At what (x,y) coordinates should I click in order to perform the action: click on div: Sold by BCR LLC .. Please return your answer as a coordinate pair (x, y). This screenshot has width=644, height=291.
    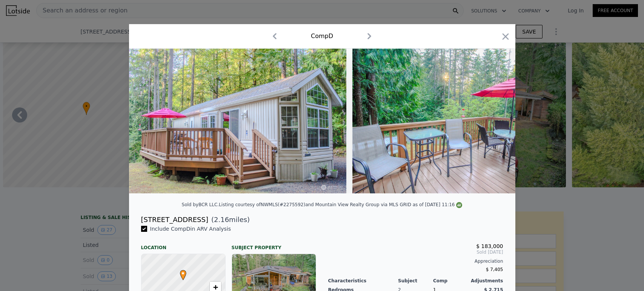
    Looking at the image, I should click on (200, 205).